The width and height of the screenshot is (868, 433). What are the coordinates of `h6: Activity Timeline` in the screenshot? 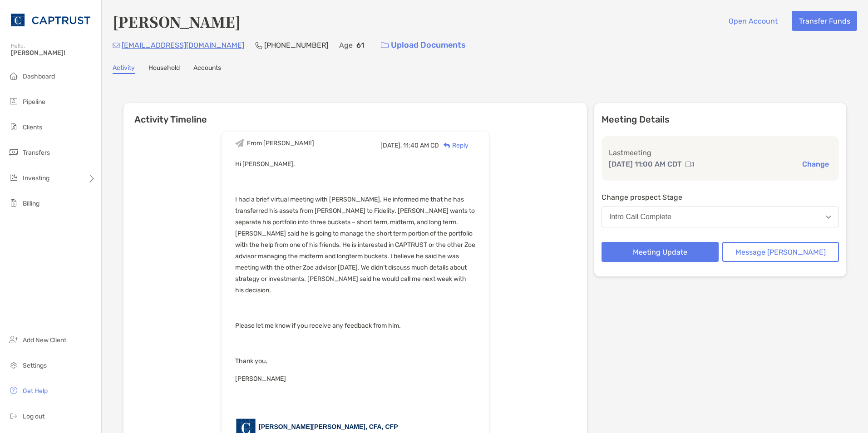 It's located at (355, 114).